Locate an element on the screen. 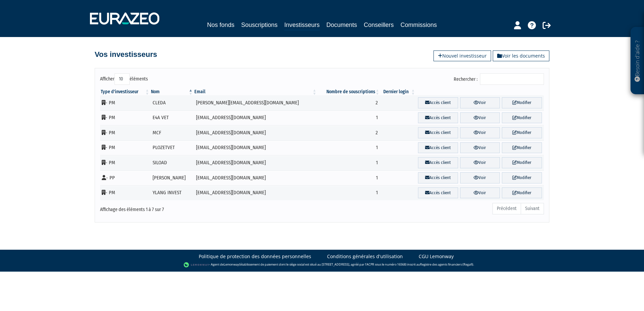 This screenshot has width=644, height=311. th: Type d'investisseur : activer pour trier la colonne par ordre croissant is located at coordinates (125, 92).